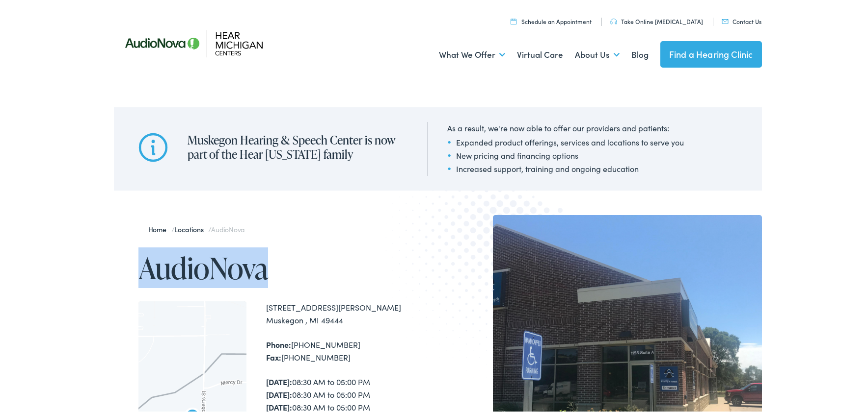 This screenshot has width=868, height=413. I want to click on li: Increased support, training and ongoing education, so click(565, 167).